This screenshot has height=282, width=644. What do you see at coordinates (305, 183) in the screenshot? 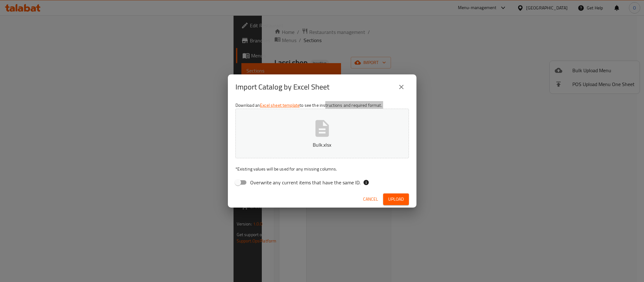
I see `span: Overwrite any current items that have the same ID.` at bounding box center [305, 183].